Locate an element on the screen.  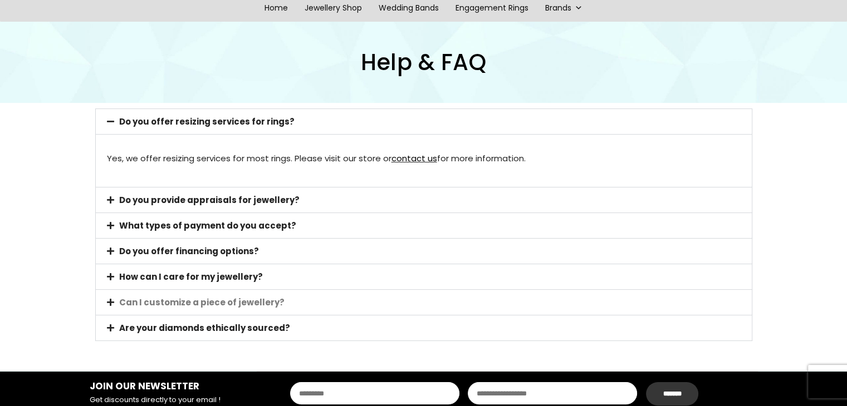
a: Do you offer financing options? is located at coordinates (189, 251).